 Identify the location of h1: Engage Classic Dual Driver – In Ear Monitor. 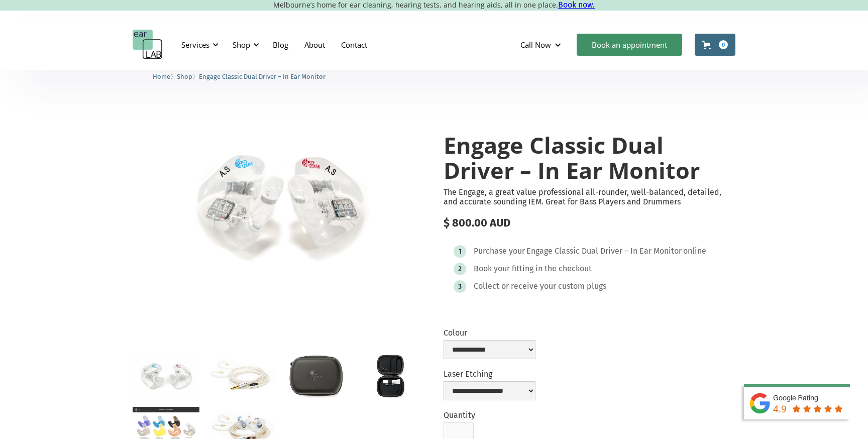
(589, 157).